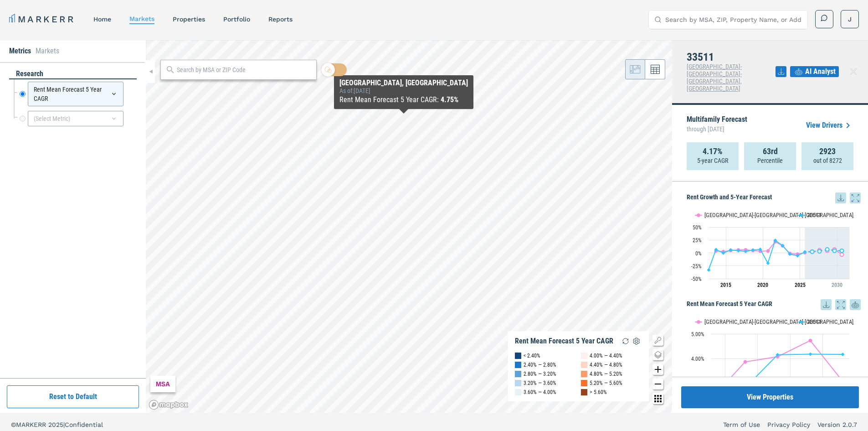 The width and height of the screenshot is (868, 431). Describe the element at coordinates (142, 19) in the screenshot. I see `a: markets` at that location.